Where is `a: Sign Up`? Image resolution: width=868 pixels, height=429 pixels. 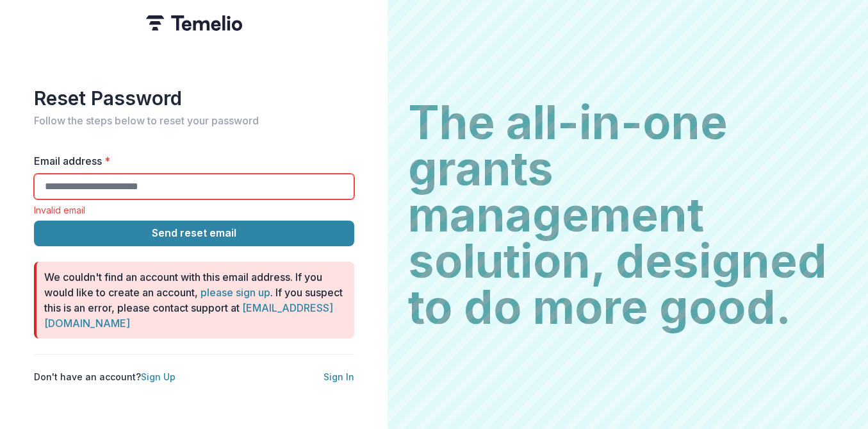
a: Sign Up is located at coordinates (158, 376).